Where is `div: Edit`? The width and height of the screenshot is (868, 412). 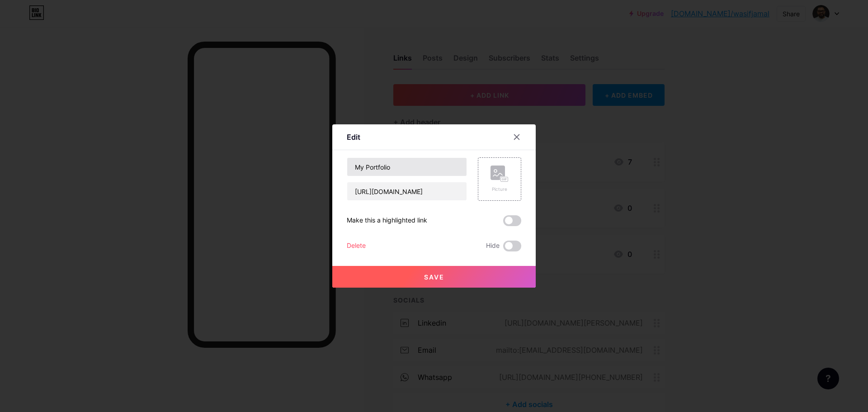
div: Edit is located at coordinates (354, 137).